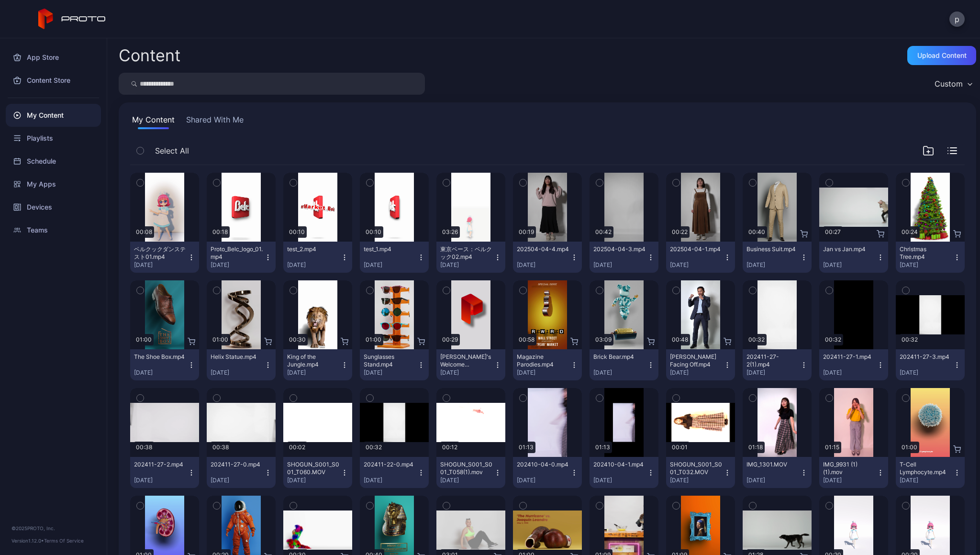  What do you see at coordinates (53, 81) in the screenshot?
I see `div: Content Store` at bounding box center [53, 81].